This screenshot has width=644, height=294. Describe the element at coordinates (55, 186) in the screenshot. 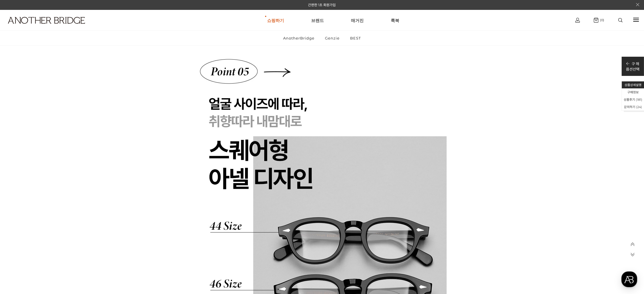

I see `a: 대화` at that location.